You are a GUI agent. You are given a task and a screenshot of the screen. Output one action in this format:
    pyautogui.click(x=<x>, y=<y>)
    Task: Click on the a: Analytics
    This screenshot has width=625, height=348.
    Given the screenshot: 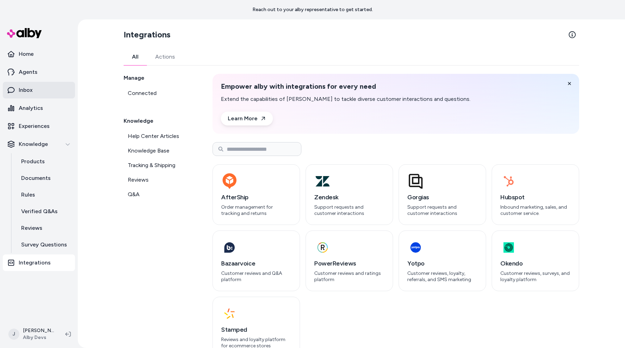 What is the action you would take?
    pyautogui.click(x=39, y=108)
    